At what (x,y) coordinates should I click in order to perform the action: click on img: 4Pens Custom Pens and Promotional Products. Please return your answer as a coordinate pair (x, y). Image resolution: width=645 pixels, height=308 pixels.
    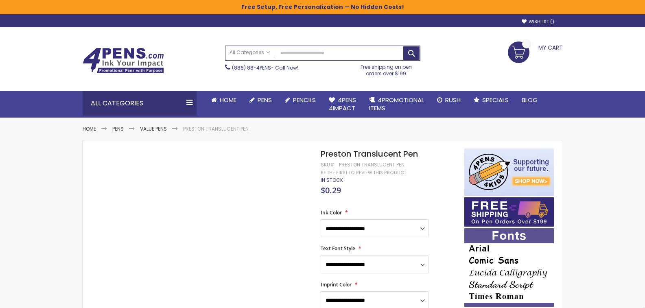
    Looking at the image, I should click on (123, 61).